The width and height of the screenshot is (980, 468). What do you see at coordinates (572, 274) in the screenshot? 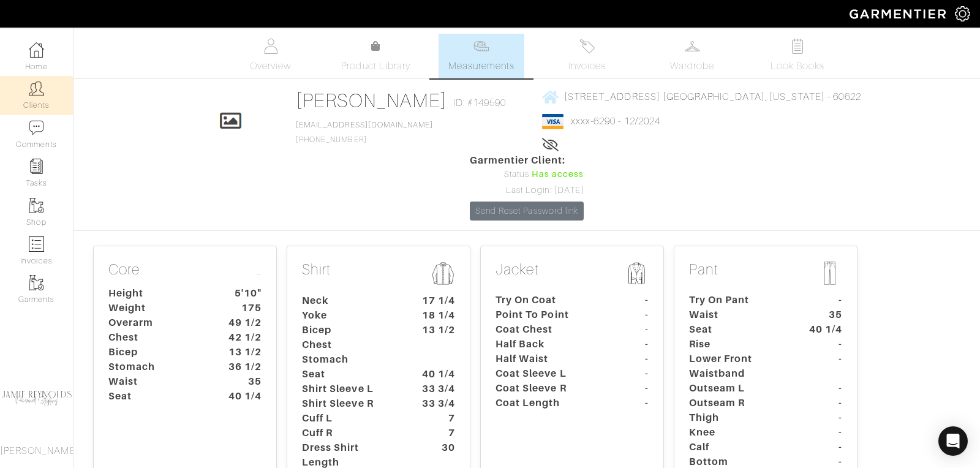
I see `p: Jacket` at bounding box center [572, 274].